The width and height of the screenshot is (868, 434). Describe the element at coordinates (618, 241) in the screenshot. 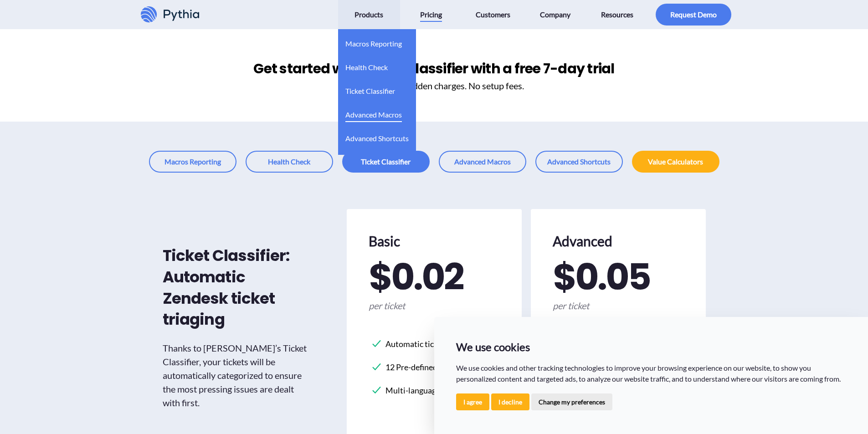

I see `h2: Advanced` at that location.